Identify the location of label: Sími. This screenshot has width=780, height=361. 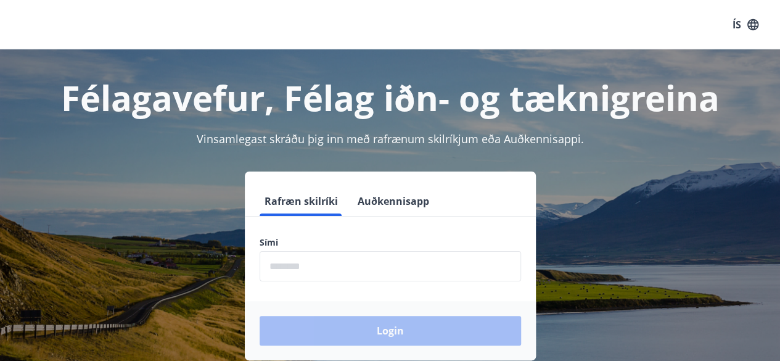
(390, 242).